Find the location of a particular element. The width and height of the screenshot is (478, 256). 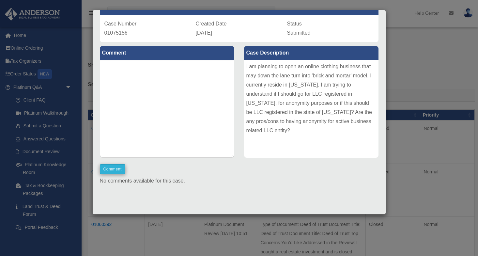

label: Comment is located at coordinates (167, 53).